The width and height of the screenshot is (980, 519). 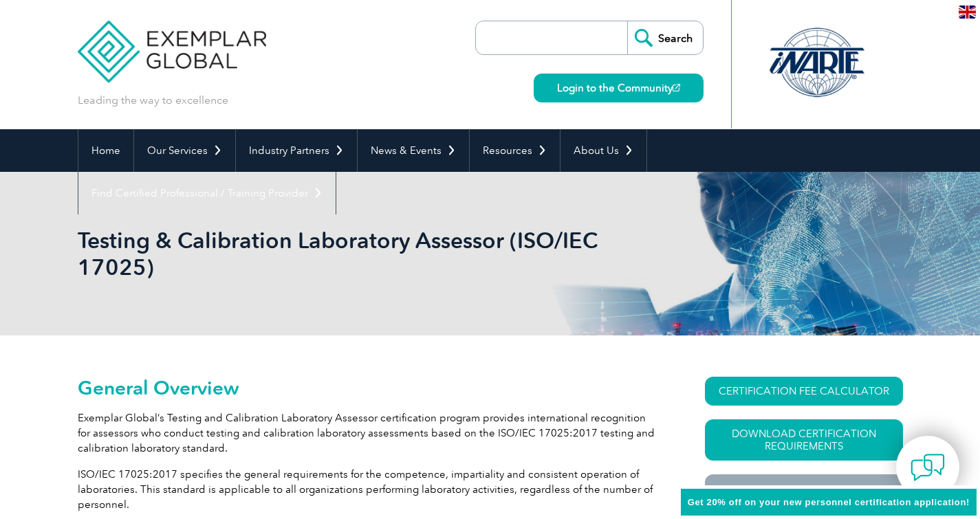 What do you see at coordinates (342, 254) in the screenshot?
I see `h1: Testing & Calibration Laboratory Assessor (ISO/IEC 17025)` at bounding box center [342, 254].